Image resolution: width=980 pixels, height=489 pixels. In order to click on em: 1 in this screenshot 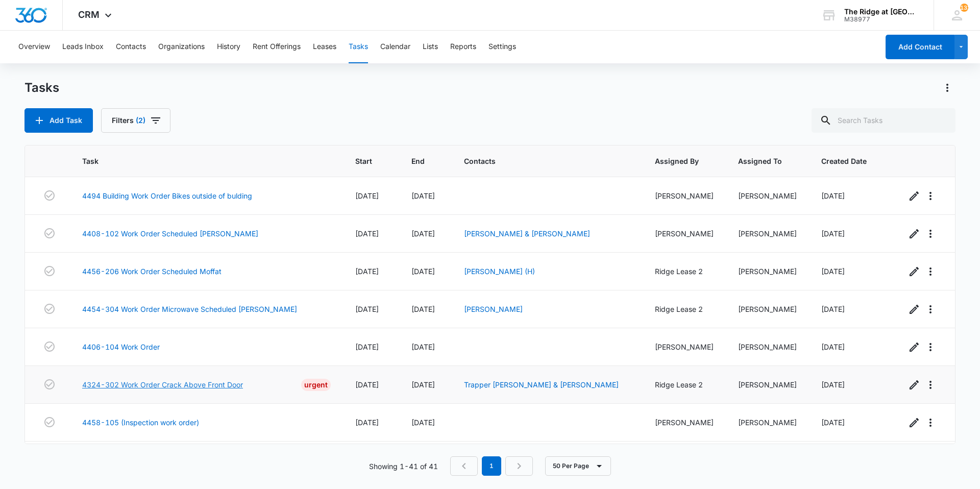, I will do `click(492, 466)`.